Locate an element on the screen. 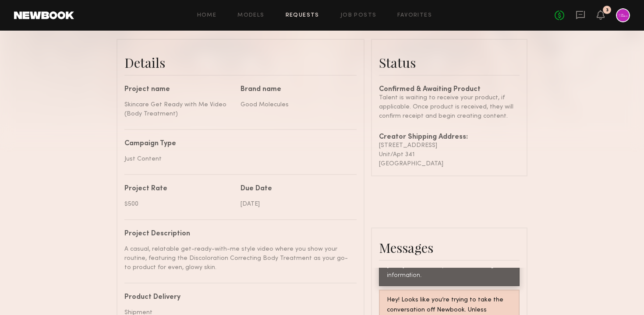  div: Good Molecules is located at coordinates (295, 105).